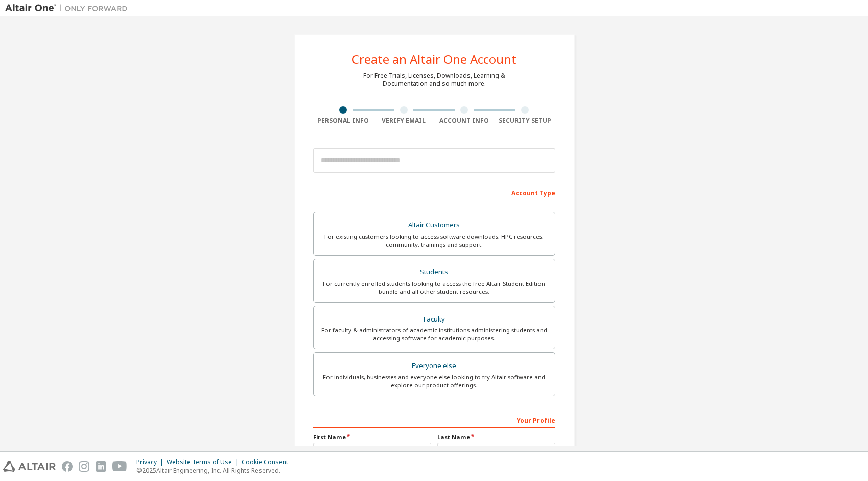 The height and width of the screenshot is (481, 868). What do you see at coordinates (69, 8) in the screenshot?
I see `img: Altair One` at bounding box center [69, 8].